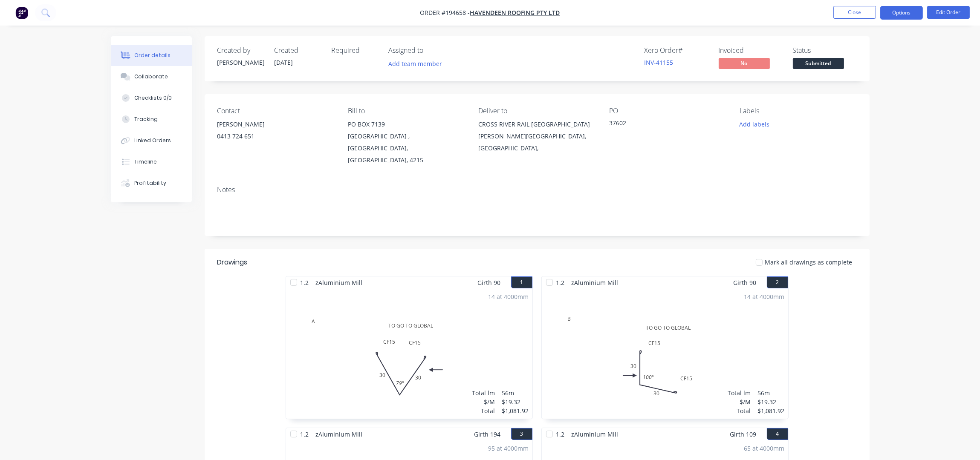 Image resolution: width=980 pixels, height=460 pixels. Describe the element at coordinates (537, 189) in the screenshot. I see `div: Notes` at that location.